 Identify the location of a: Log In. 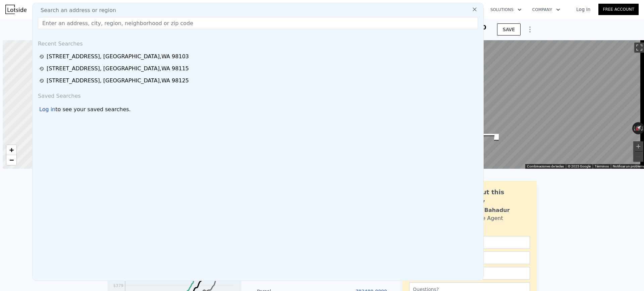
(583, 10).